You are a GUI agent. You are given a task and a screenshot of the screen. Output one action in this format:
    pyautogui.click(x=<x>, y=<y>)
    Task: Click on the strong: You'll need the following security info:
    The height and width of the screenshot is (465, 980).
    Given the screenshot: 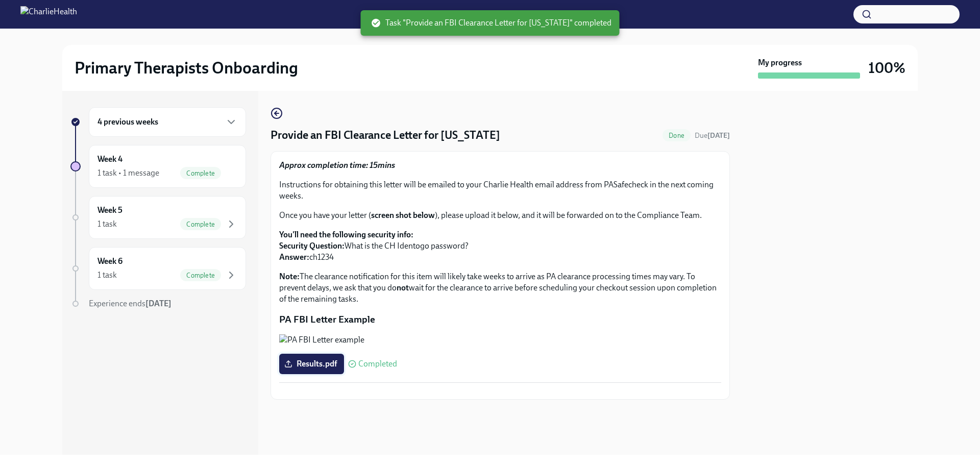 What is the action you would take?
    pyautogui.click(x=346, y=234)
    